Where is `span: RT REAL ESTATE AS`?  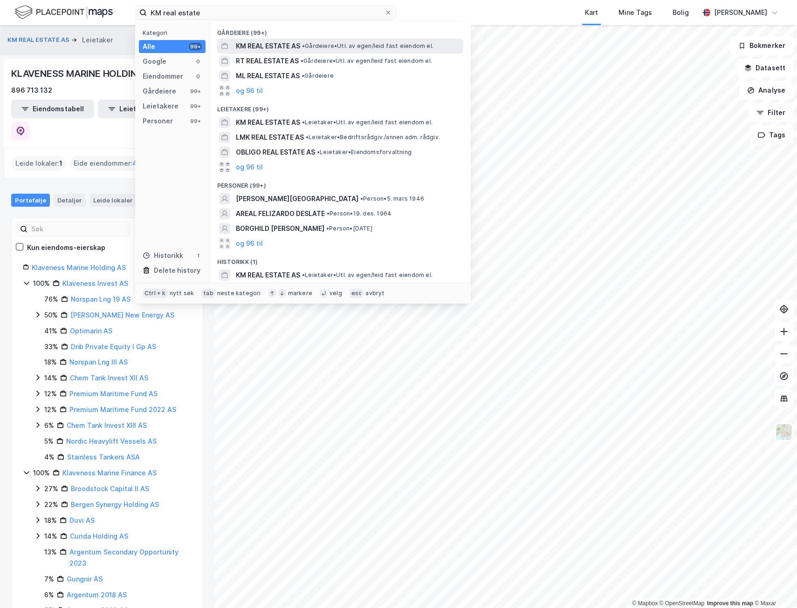
span: RT REAL ESTATE AS is located at coordinates (267, 61).